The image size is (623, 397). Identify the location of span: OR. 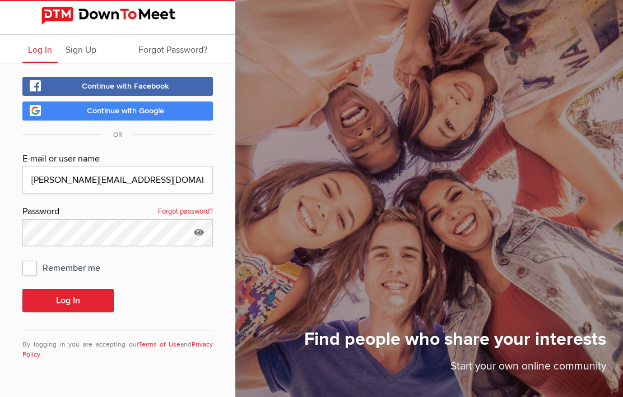
(118, 135).